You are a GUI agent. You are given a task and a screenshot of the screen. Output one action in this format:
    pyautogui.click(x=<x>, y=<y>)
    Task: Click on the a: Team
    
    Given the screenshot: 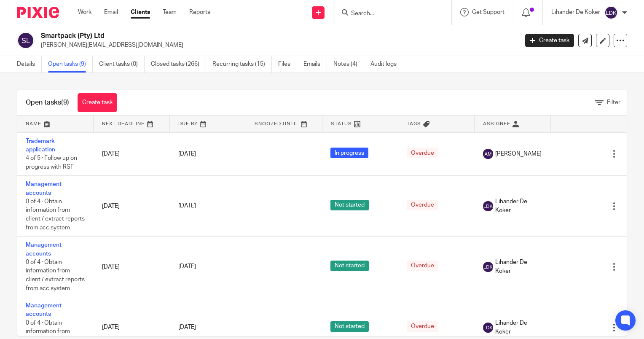 What is the action you would take?
    pyautogui.click(x=169, y=12)
    